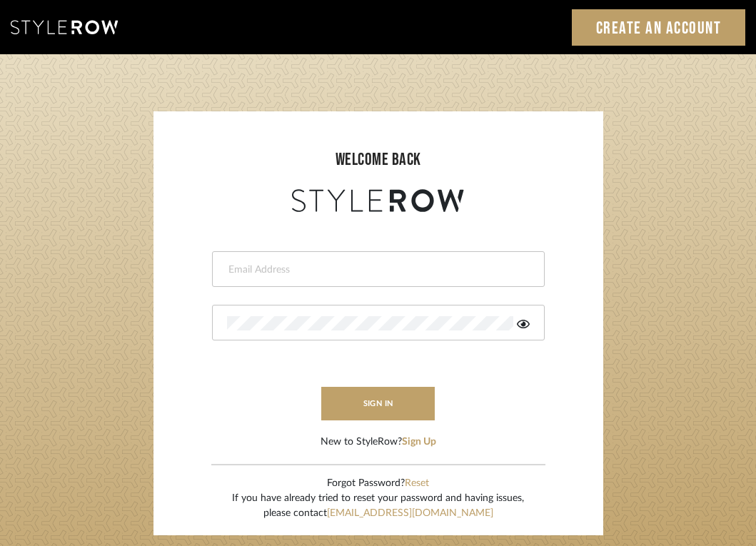 This screenshot has width=756, height=546. I want to click on a: Create an Account, so click(659, 27).